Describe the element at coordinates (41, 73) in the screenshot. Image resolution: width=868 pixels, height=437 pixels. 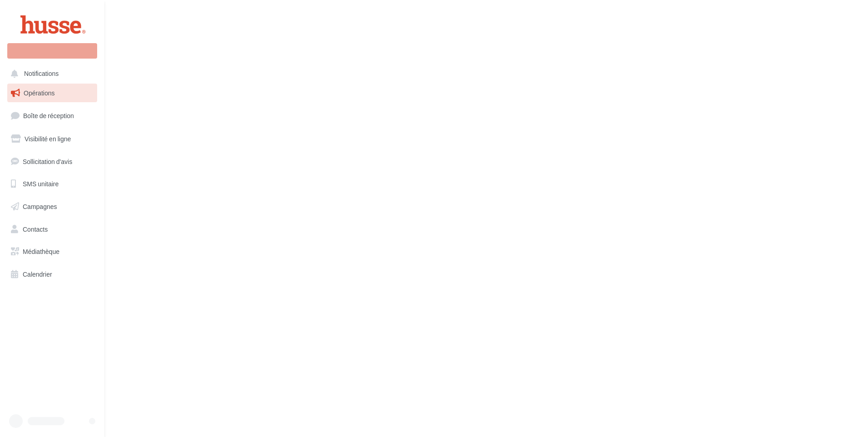
I see `span: Notifications` at that location.